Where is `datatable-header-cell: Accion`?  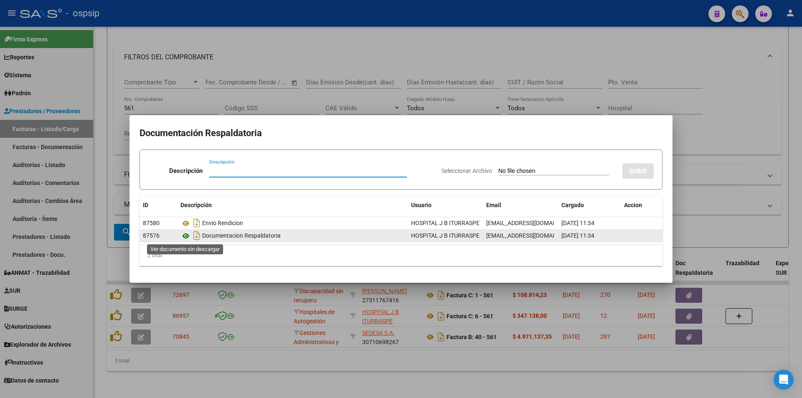 datatable-header-cell: Accion is located at coordinates (641, 205).